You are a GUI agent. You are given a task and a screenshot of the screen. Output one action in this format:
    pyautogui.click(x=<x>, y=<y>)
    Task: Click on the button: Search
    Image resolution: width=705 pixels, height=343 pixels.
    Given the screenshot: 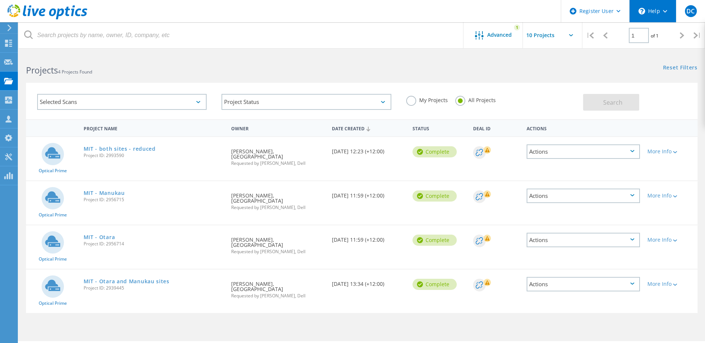 What is the action you would take?
    pyautogui.click(x=611, y=102)
    